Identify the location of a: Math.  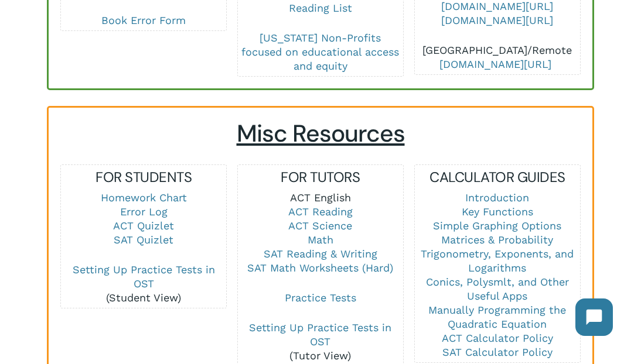
(320, 240).